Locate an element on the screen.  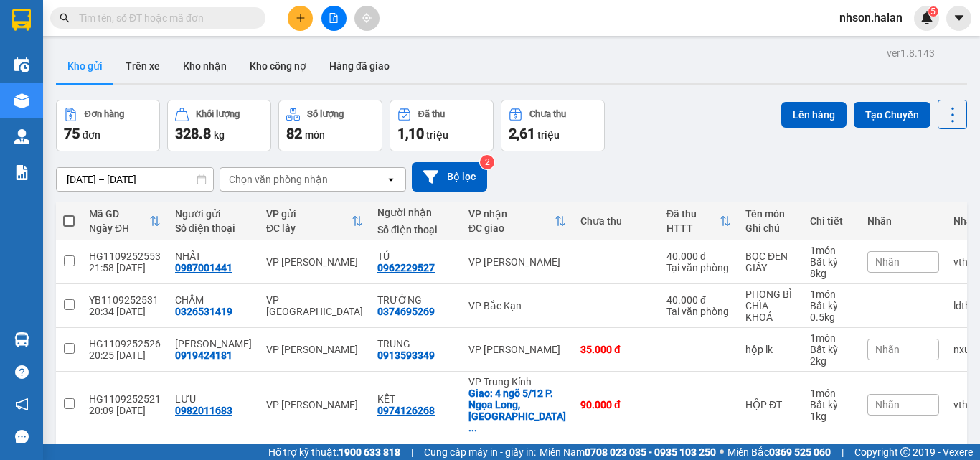
span: message is located at coordinates (21, 436).